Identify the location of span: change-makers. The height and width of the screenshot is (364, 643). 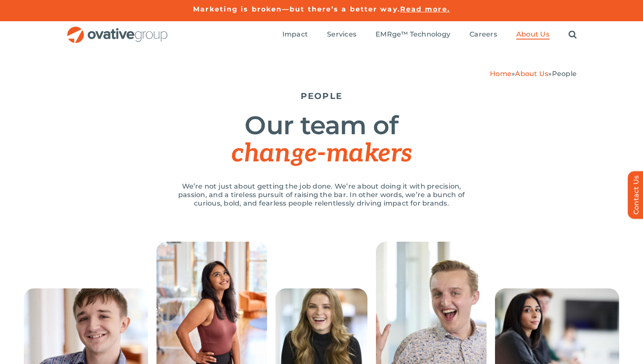
(322, 154).